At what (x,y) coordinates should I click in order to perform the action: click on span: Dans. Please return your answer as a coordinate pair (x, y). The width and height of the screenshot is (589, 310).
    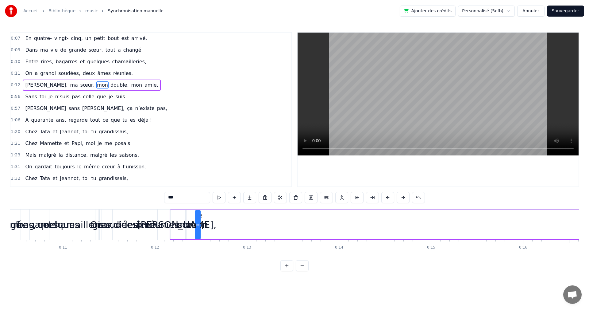
    Looking at the image, I should click on (31, 50).